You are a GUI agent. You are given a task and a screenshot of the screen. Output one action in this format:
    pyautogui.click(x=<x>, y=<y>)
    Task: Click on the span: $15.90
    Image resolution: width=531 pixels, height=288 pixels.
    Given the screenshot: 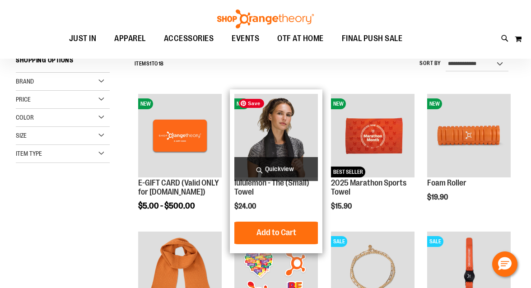 What is the action you would take?
    pyautogui.click(x=342, y=206)
    